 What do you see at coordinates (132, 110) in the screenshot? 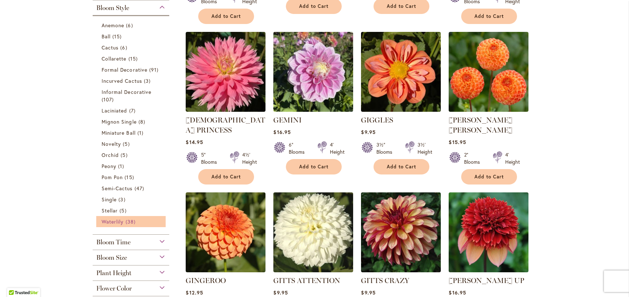
I see `a: Laciniated 7` at bounding box center [132, 110].